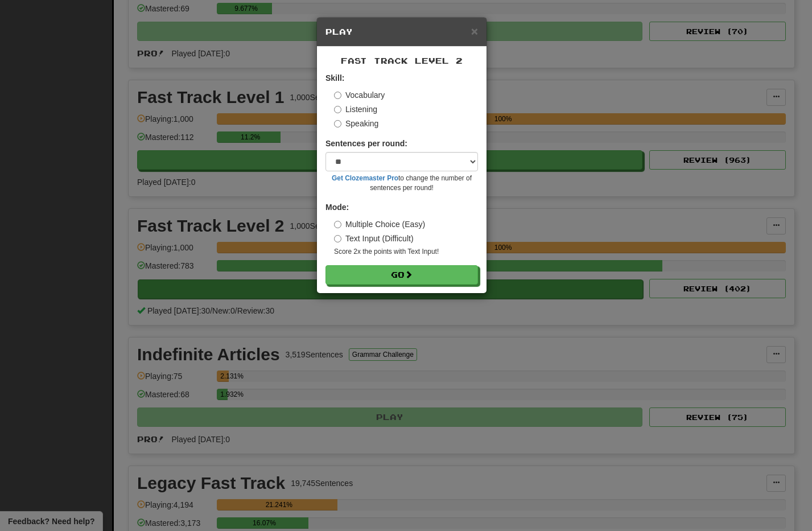 The image size is (812, 531). Describe the element at coordinates (402, 275) in the screenshot. I see `button: Go` at that location.